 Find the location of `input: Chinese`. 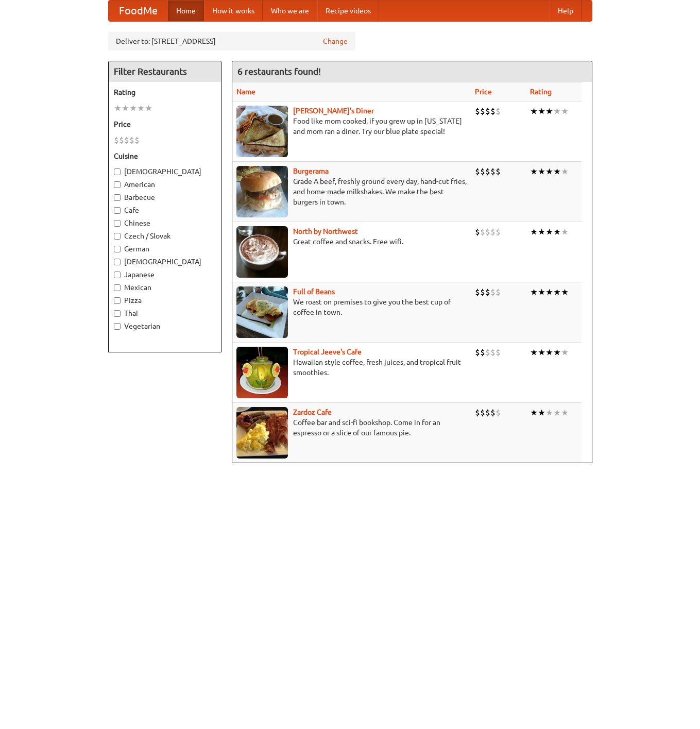

input: Chinese is located at coordinates (117, 223).